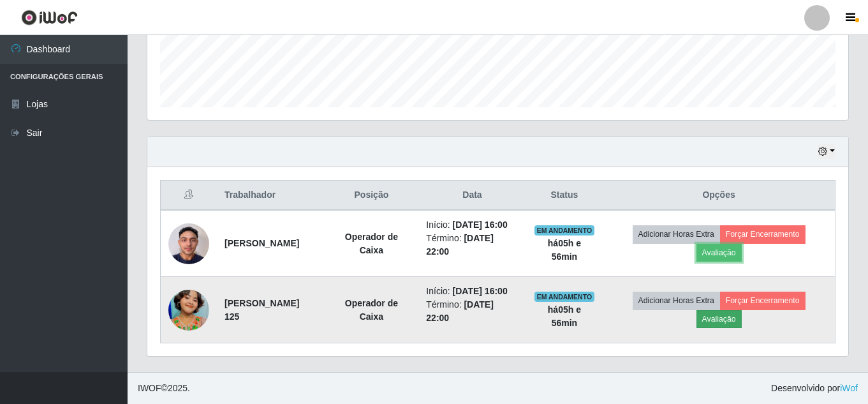  What do you see at coordinates (565, 195) in the screenshot?
I see `th: Status` at bounding box center [565, 195].